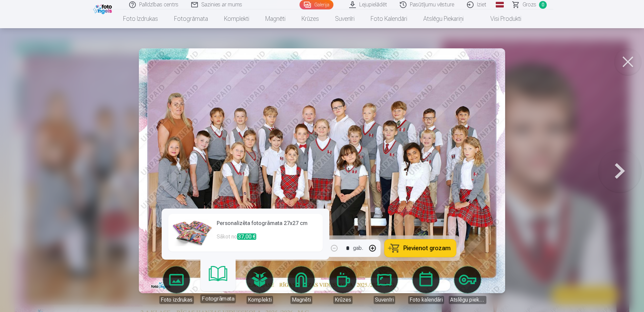  What do you see at coordinates (468, 300) in the screenshot?
I see `div: Atslēgu piekariņi` at bounding box center [468, 300].